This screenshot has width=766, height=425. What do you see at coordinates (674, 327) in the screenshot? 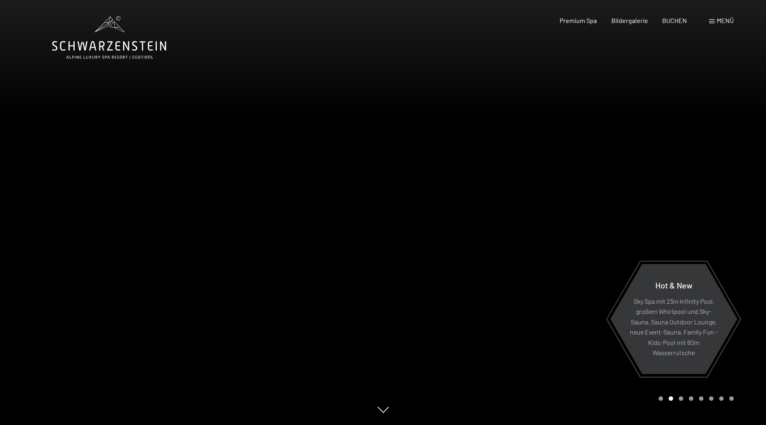
I see `p: Sky Spa mit 23m Infinity Pool, großem Whirlpool und Sky-Sauna, Sauna Outdoor Lounge, neue Event-S...` at bounding box center [674, 327].